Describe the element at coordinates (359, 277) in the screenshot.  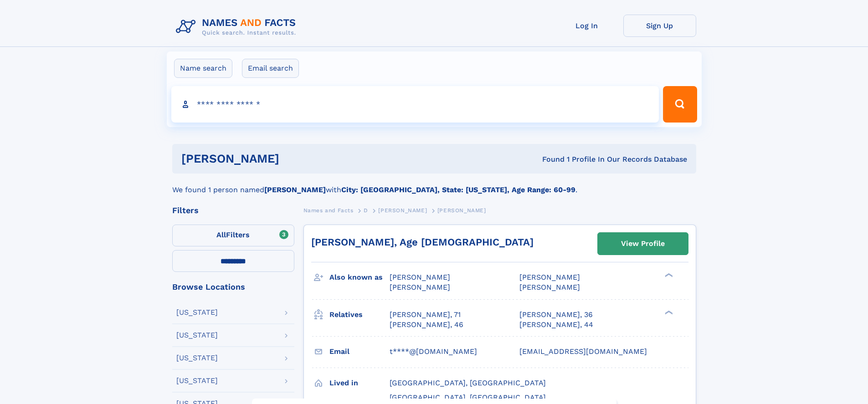
I see `h3: Also known as` at that location.